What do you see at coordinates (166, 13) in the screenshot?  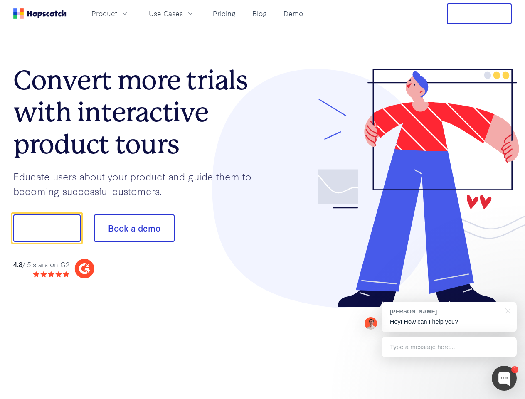 I see `span: Use Cases` at bounding box center [166, 13].